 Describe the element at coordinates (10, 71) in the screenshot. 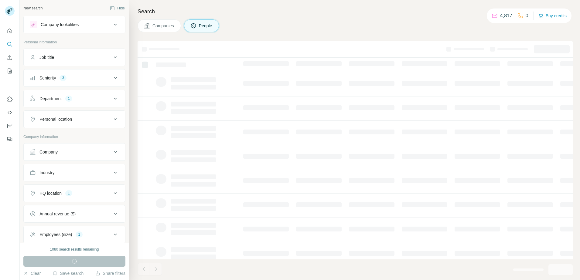

I see `button: My lists` at that location.